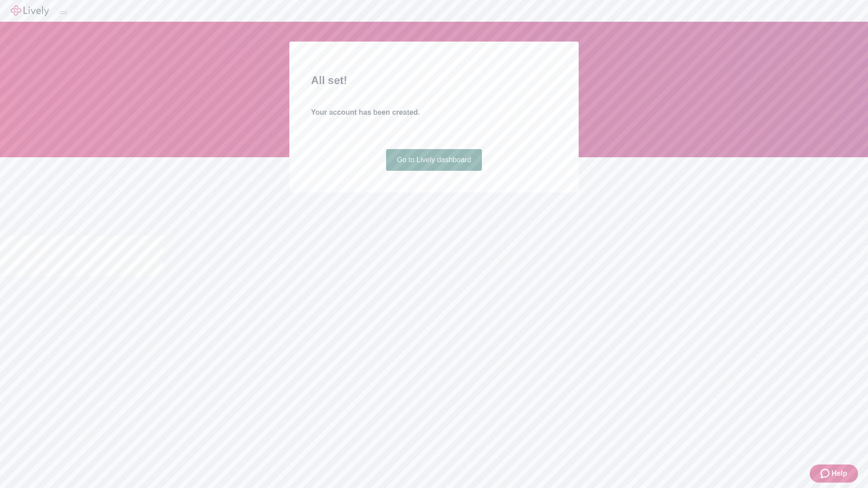 The height and width of the screenshot is (488, 868). Describe the element at coordinates (434, 160) in the screenshot. I see `a: Go to Lively dashboard` at that location.